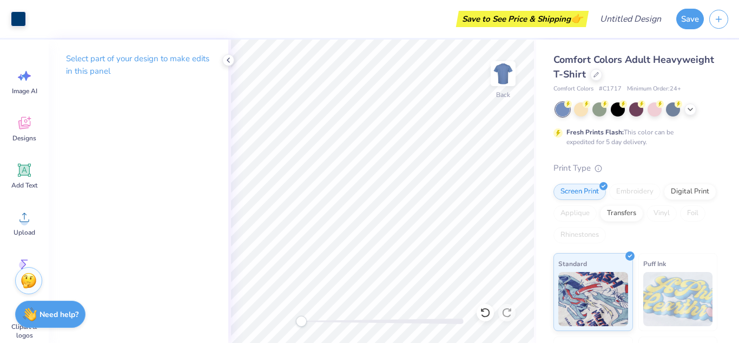 The width and height of the screenshot is (739, 343). I want to click on img: Puff Ink, so click(678, 299).